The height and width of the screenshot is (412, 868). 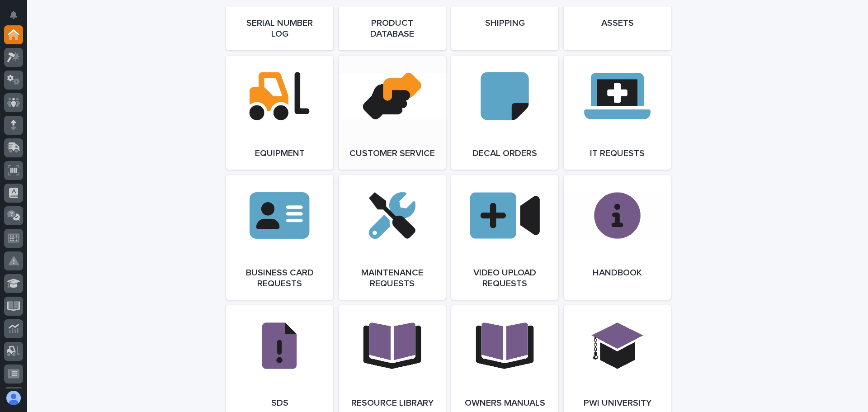 What do you see at coordinates (505, 112) in the screenshot?
I see `a: Decal Orders` at bounding box center [505, 112].